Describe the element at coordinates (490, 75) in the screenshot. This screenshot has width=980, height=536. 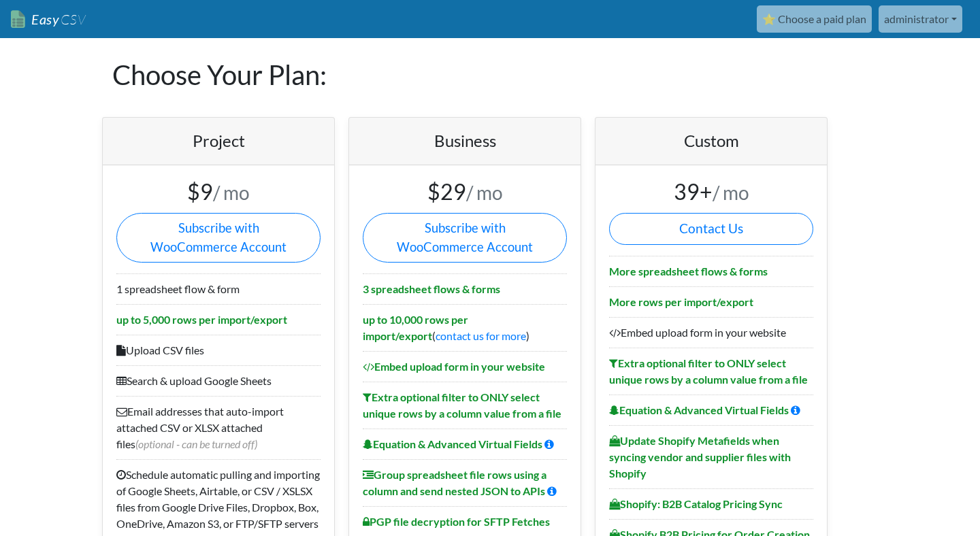
I see `h1: Choose Your Plan:` at that location.